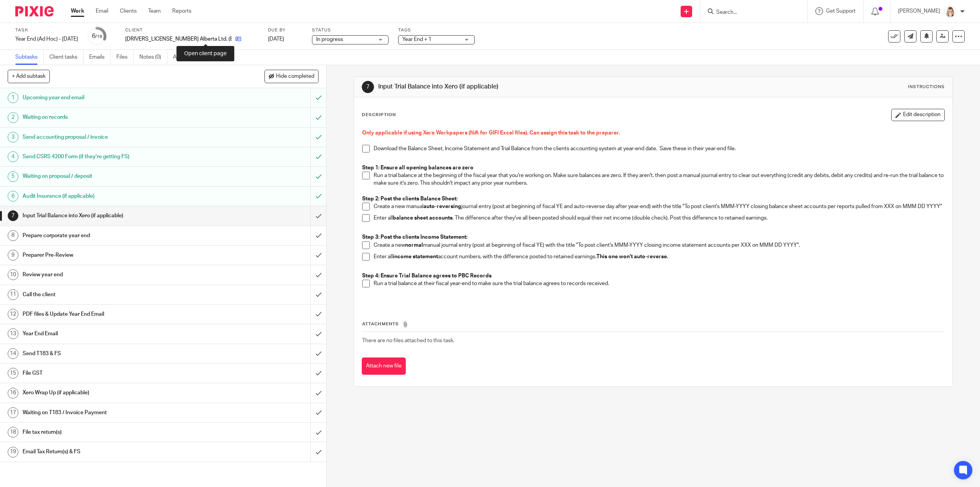 This screenshot has width=980, height=487. I want to click on strong: balance sheet accounts, so click(423, 218).